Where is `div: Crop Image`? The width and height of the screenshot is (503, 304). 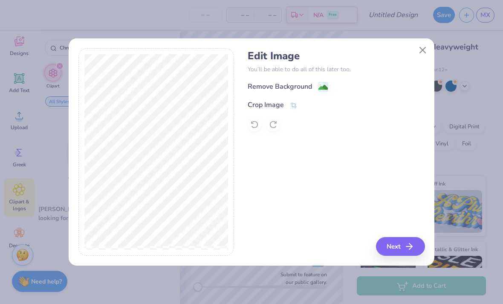 div: Crop Image is located at coordinates (266, 105).